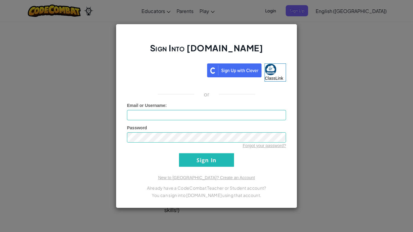 This screenshot has height=232, width=413. Describe the element at coordinates (264, 146) in the screenshot. I see `a: Forgot your password?` at that location.